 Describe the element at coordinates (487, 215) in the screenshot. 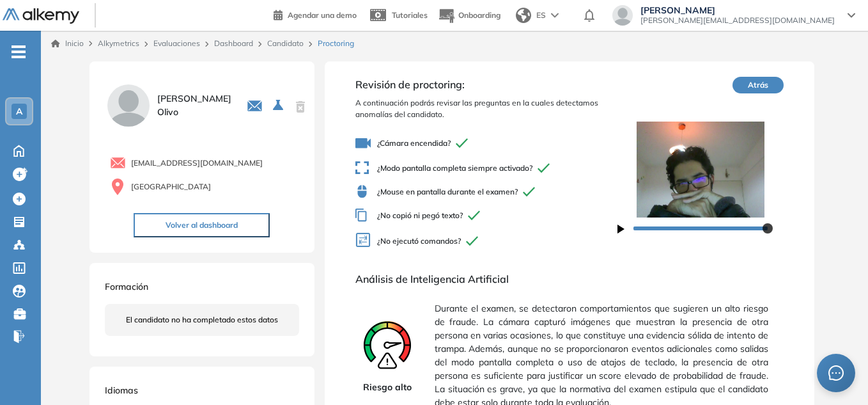

I see `span: ¿No copió ni pegó texto?` at that location.